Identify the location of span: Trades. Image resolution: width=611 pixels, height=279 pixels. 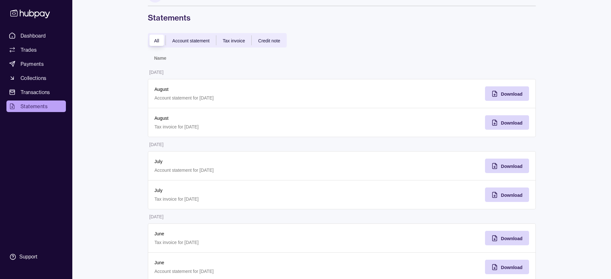
(29, 50).